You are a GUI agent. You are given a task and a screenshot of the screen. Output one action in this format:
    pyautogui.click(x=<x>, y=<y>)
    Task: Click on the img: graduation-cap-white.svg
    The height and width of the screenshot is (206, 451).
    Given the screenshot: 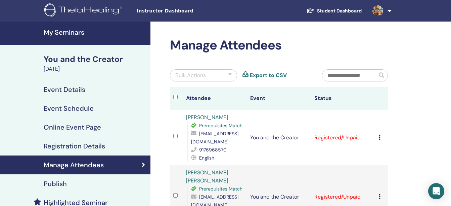 What is the action you would take?
    pyautogui.click(x=311, y=10)
    